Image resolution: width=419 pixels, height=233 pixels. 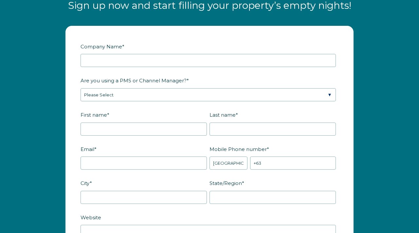 What do you see at coordinates (94, 115) in the screenshot?
I see `span: First name` at bounding box center [94, 115].